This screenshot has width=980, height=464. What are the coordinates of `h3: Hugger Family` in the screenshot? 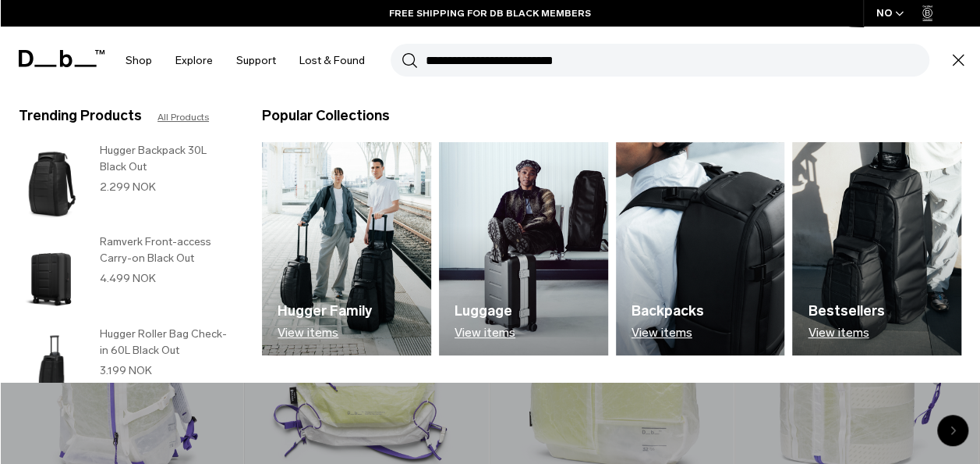 It's located at (324, 311).